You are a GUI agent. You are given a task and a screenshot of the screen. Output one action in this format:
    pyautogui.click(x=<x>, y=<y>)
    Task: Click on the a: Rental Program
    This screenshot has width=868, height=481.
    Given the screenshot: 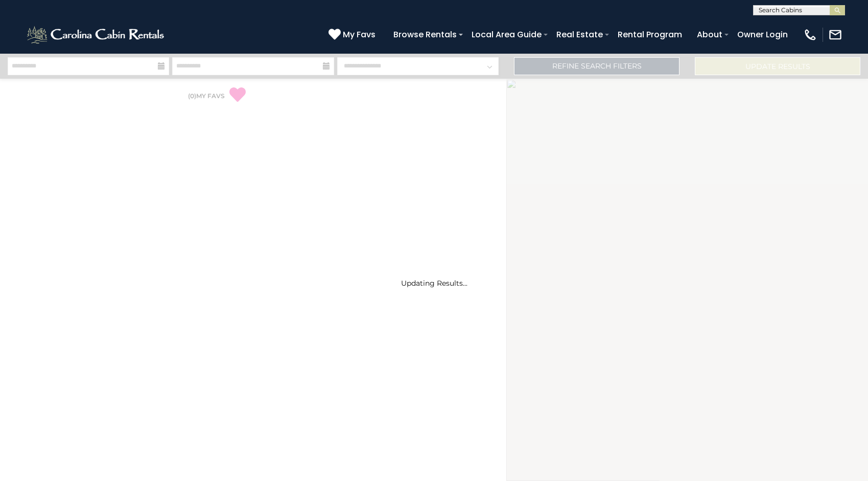 What is the action you would take?
    pyautogui.click(x=650, y=34)
    